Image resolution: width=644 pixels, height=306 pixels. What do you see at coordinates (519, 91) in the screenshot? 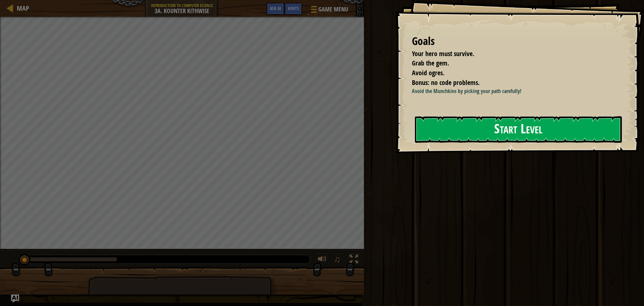
I see `p: Avoid the Munchkins by picking your path carefully!` at bounding box center [519, 91].